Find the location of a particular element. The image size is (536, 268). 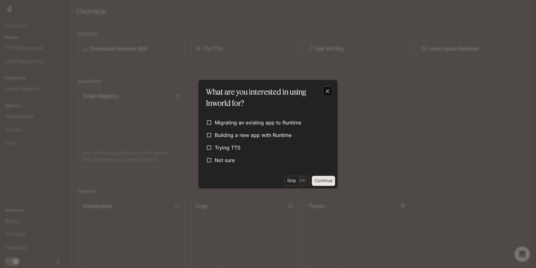

p: Esc is located at coordinates (303, 181).